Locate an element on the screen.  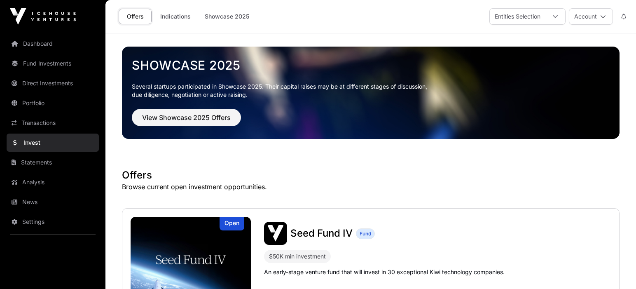
div: Open is located at coordinates (232, 223).